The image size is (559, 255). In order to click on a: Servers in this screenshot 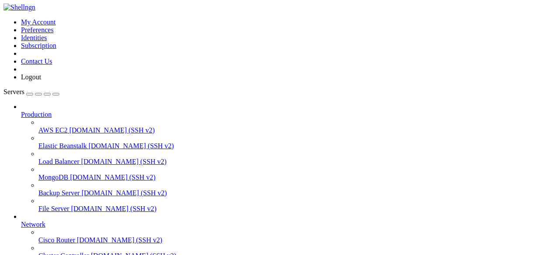, I will do `click(31, 92)`.